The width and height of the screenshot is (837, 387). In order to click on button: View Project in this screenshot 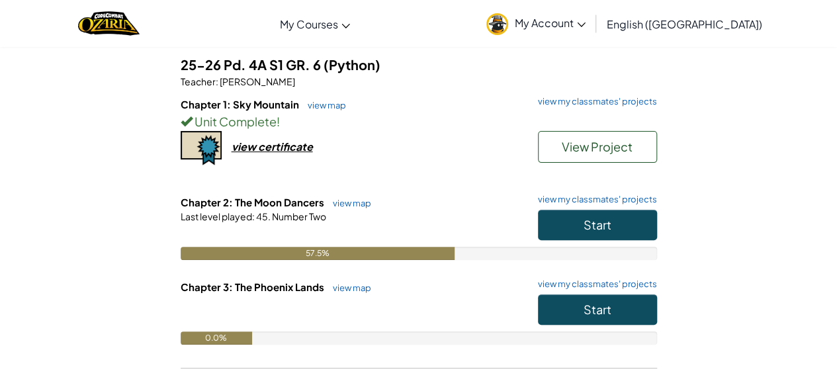, I will do `click(598, 147)`.